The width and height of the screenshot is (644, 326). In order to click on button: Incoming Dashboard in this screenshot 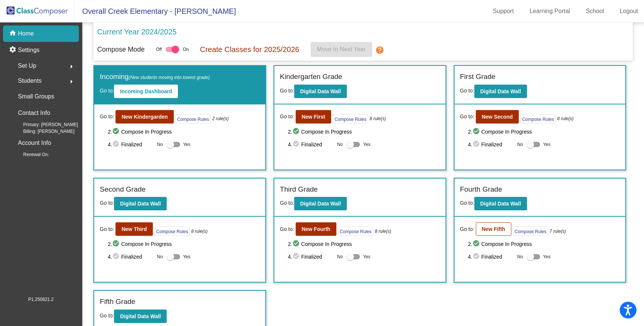, I will do `click(146, 91)`.